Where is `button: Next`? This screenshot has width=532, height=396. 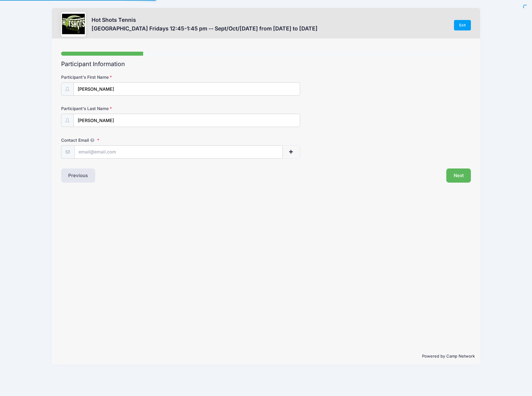
button: Next is located at coordinates (458, 176).